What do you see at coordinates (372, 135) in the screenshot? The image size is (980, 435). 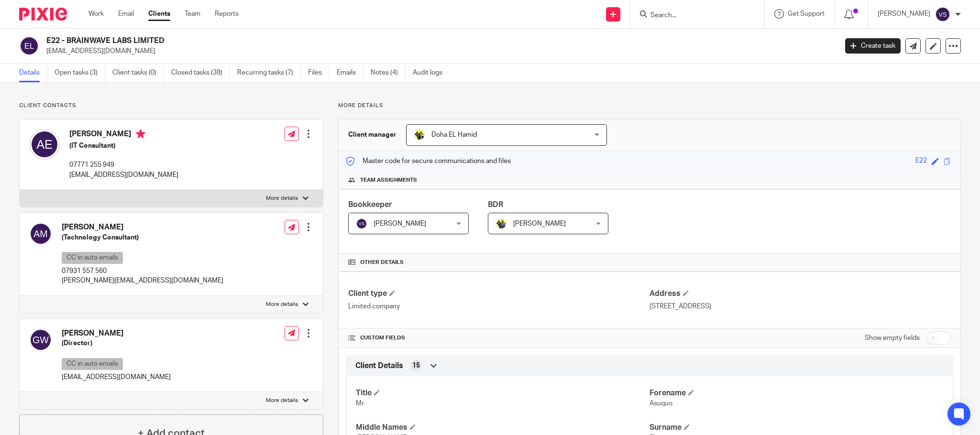 I see `h3: Client manager` at bounding box center [372, 135].